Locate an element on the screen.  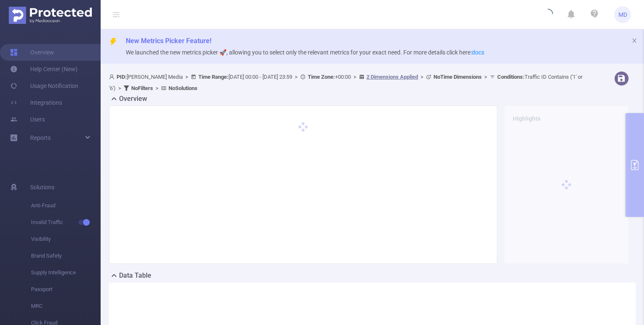
b: PID: is located at coordinates (122, 77).